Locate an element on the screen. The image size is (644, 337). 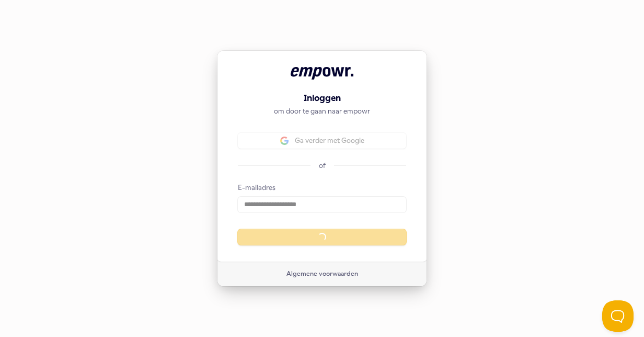
a: Algemene voorwaarden is located at coordinates (322, 274).